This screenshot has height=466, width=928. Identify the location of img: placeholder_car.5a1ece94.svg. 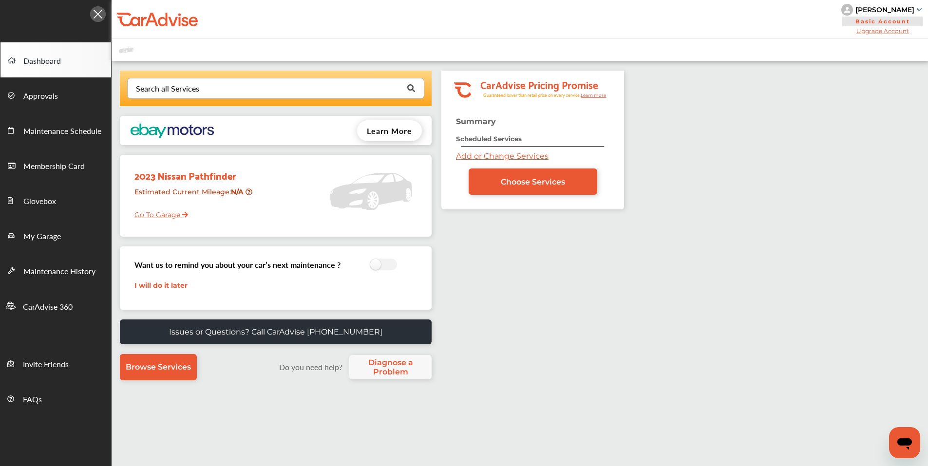
(371, 191).